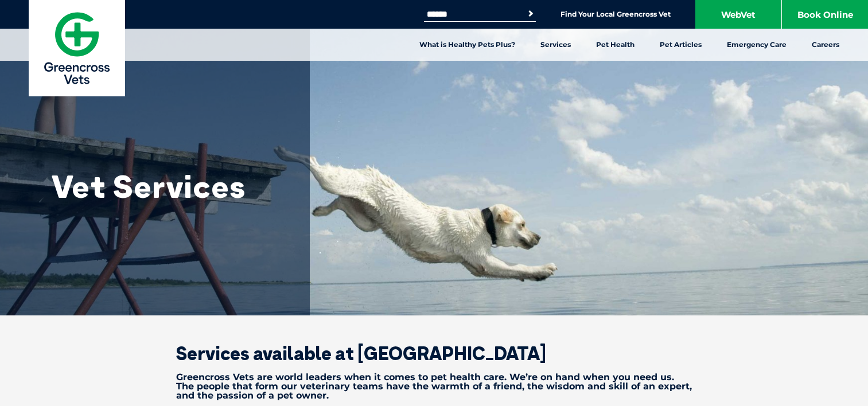 This screenshot has width=868, height=406. I want to click on h1: Vet Services, so click(166, 186).